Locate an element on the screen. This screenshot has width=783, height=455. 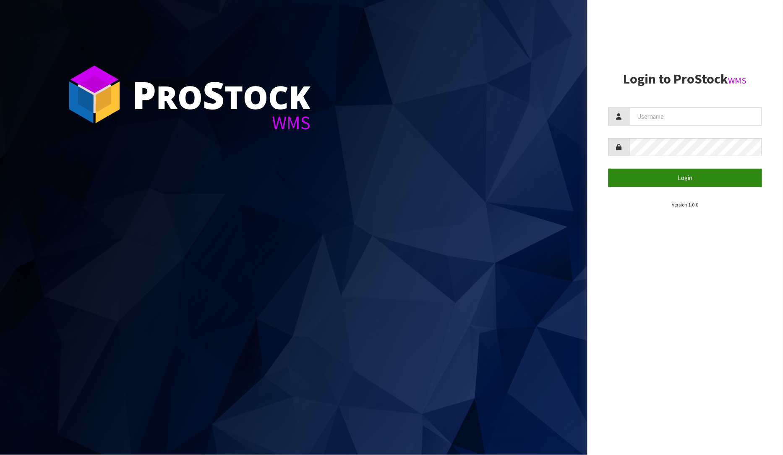
h2: Login to ProStock is located at coordinates (685, 79).